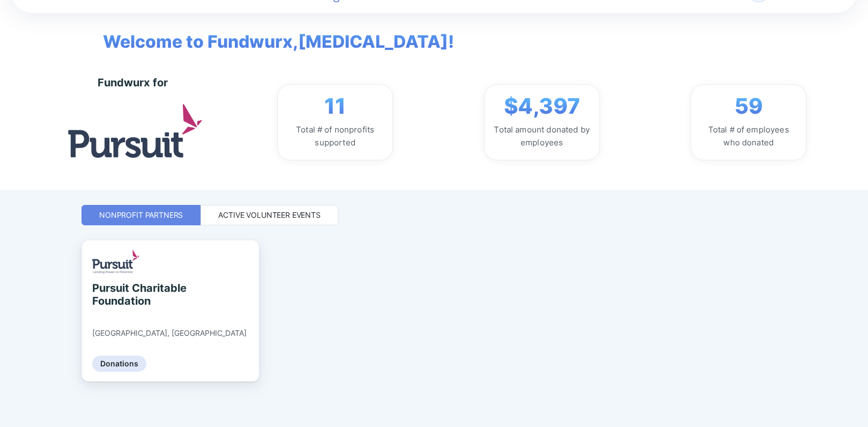 This screenshot has height=427, width=868. Describe the element at coordinates (542, 106) in the screenshot. I see `span: $4,397` at that location.